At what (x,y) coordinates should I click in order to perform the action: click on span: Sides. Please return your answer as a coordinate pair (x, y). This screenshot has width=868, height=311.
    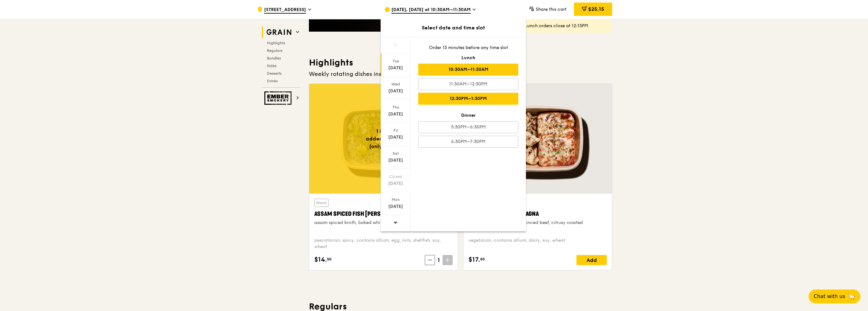
    Looking at the image, I should click on (272, 66).